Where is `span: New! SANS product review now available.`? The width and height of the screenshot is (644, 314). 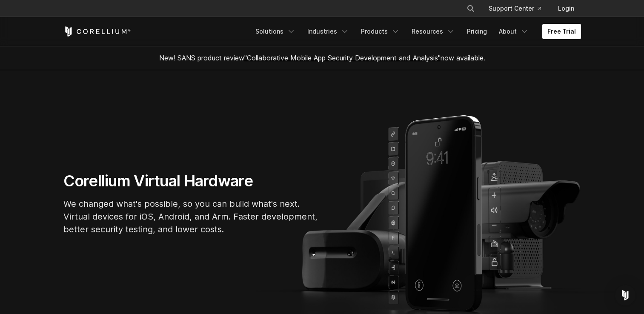
span: New! SANS product review now available. is located at coordinates (322, 57).